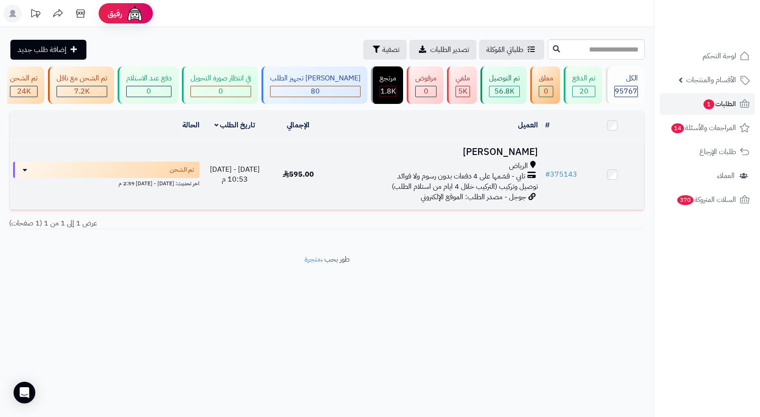 Image resolution: width=760 pixels, height=417 pixels. I want to click on div: تم الدفع, so click(583, 78).